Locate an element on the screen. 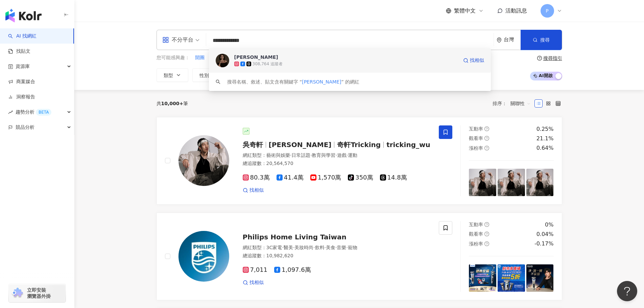 This screenshot has width=644, height=308. span: 3C家電 is located at coordinates (274, 247).